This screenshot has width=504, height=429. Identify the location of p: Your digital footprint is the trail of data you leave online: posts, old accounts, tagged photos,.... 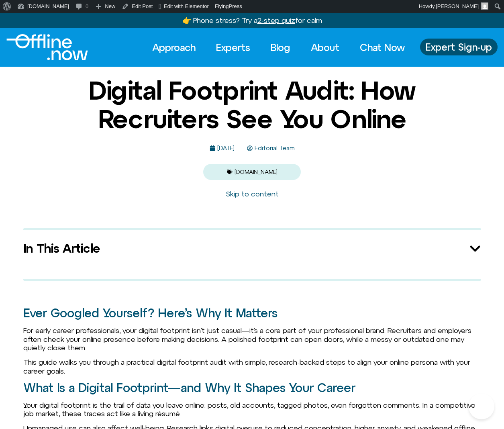
(252, 409).